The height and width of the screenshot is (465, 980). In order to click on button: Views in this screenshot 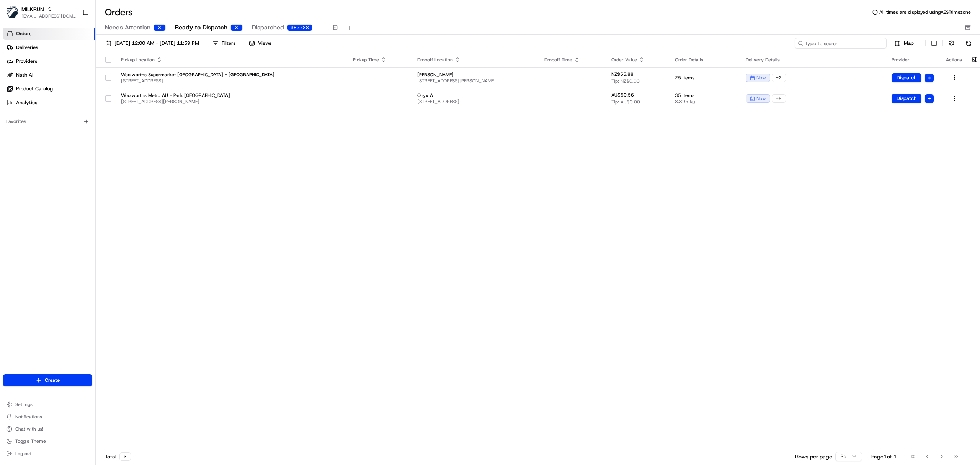, I will do `click(260, 43)`.